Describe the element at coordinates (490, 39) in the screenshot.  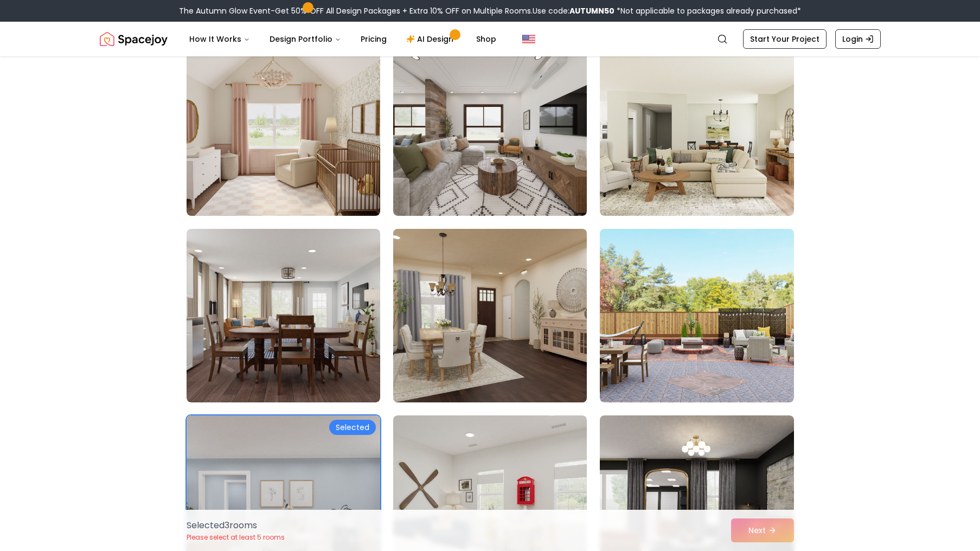
I see `nav: Global` at that location.